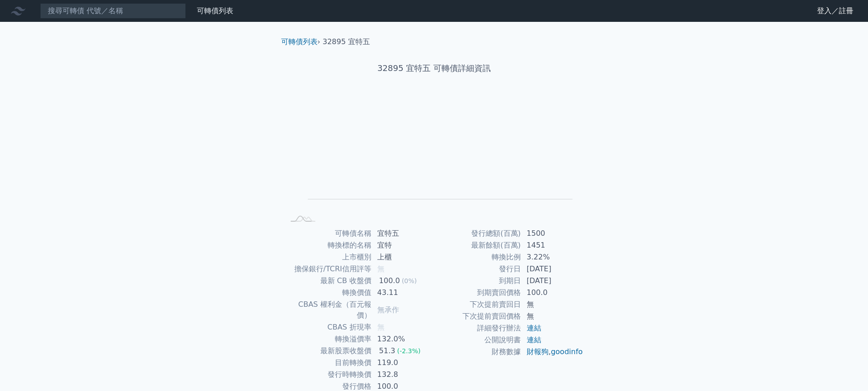 This screenshot has width=868, height=391. Describe the element at coordinates (477, 269) in the screenshot. I see `td: 發行日` at that location.